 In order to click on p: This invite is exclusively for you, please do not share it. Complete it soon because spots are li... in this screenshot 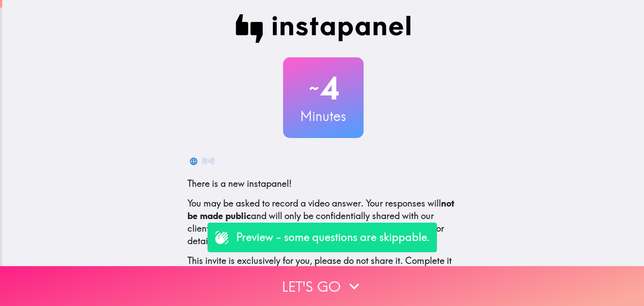, I will do `click(324, 267)`.